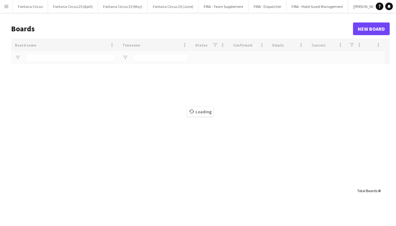  I want to click on button: Fontana Circus 25 (May), so click(123, 6).